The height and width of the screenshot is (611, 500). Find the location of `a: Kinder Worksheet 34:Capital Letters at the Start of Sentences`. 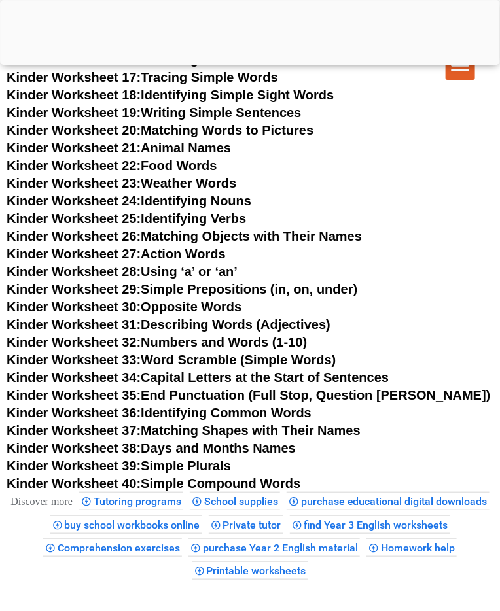

a: Kinder Worksheet 34:Capital Letters at the Start of Sentences is located at coordinates (197, 377).